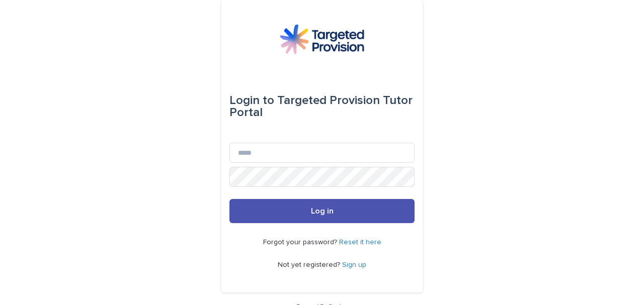  What do you see at coordinates (301, 243) in the screenshot?
I see `span: Forgot your password?` at bounding box center [301, 243].